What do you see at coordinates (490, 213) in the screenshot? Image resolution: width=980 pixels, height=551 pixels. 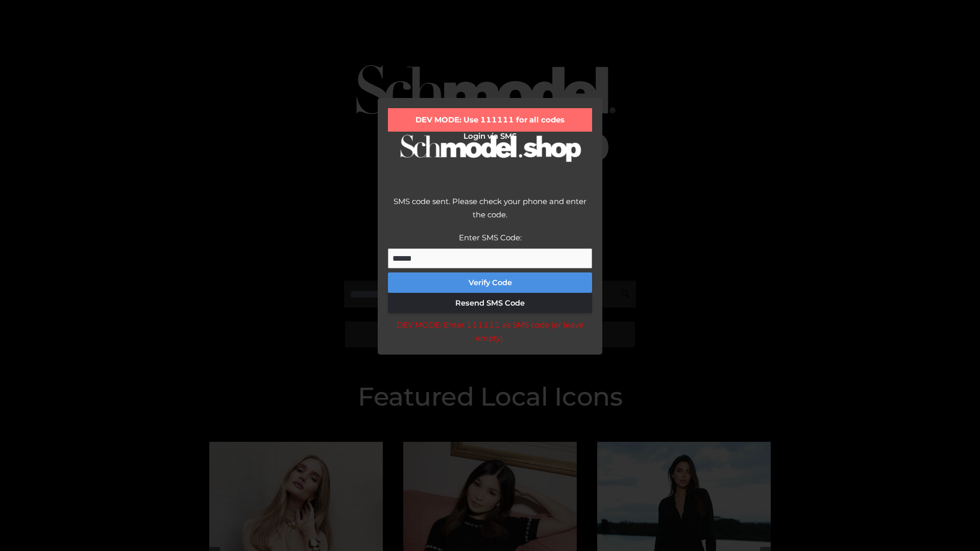 I see `div: SMS code sent. Please check your phone and enter the code.` at bounding box center [490, 213].